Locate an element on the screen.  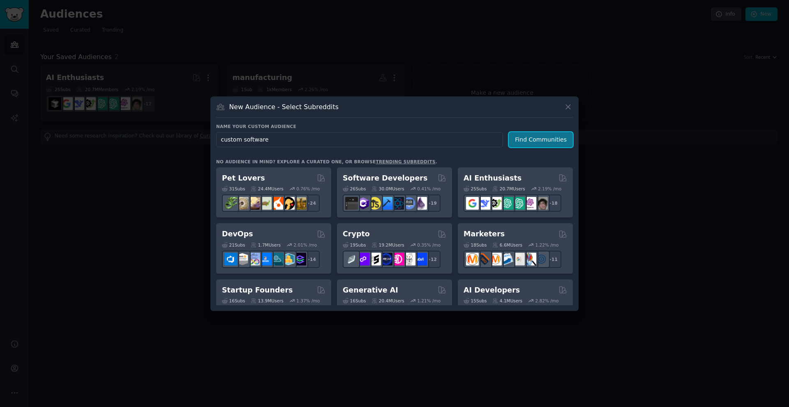
img: ethstaker is located at coordinates (374, 259).